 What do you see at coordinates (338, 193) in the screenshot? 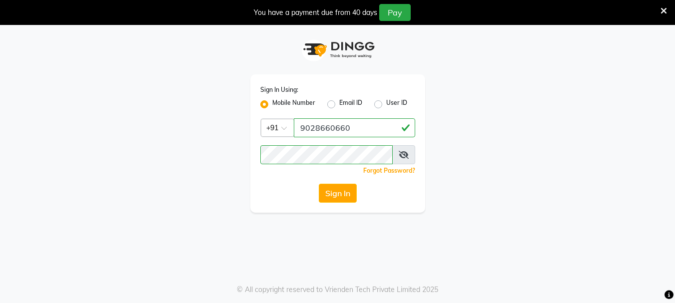
I see `button: Sign In` at bounding box center [338, 193].